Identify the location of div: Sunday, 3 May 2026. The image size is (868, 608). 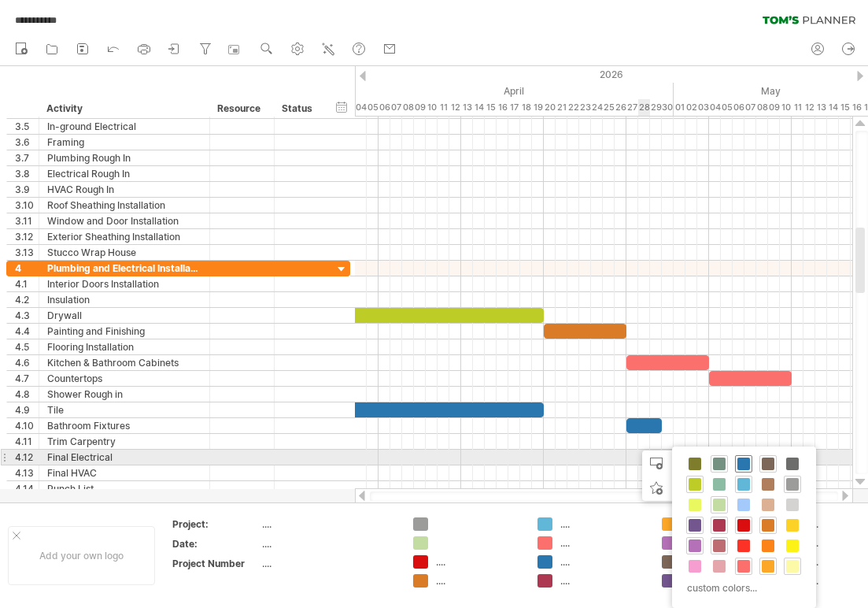
(702, 107).